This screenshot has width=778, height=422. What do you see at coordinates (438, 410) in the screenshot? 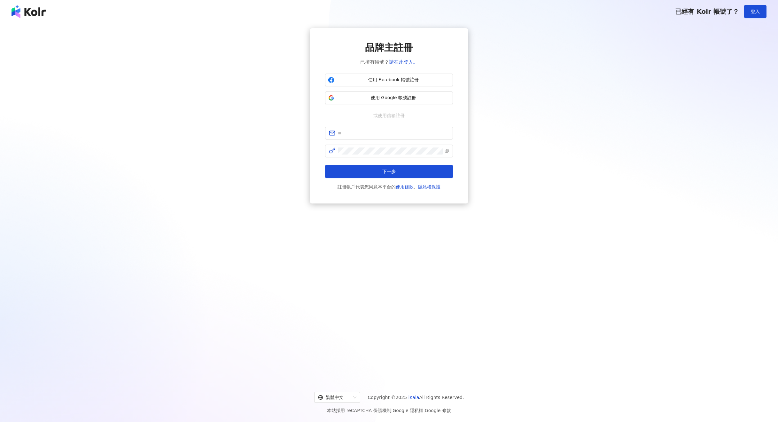
I see `a: Google 條款` at bounding box center [438, 410].